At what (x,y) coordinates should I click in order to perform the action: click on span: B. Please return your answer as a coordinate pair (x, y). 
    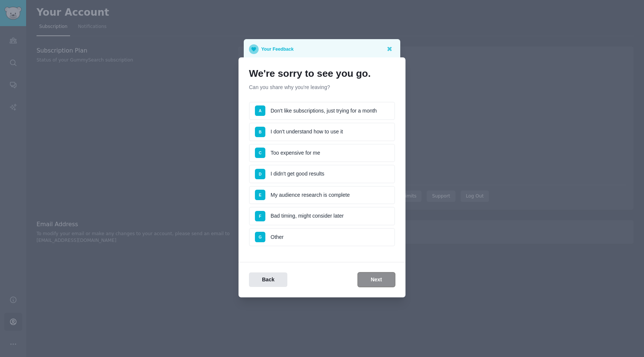
    Looking at the image, I should click on (260, 132).